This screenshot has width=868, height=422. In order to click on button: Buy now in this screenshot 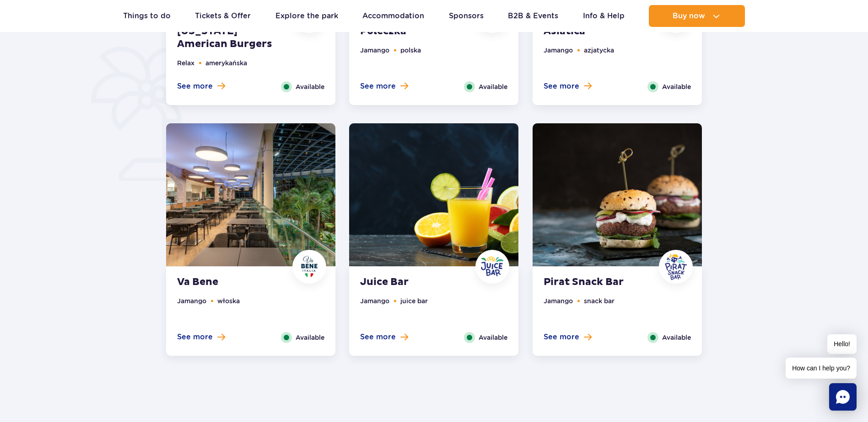, I will do `click(697, 16)`.